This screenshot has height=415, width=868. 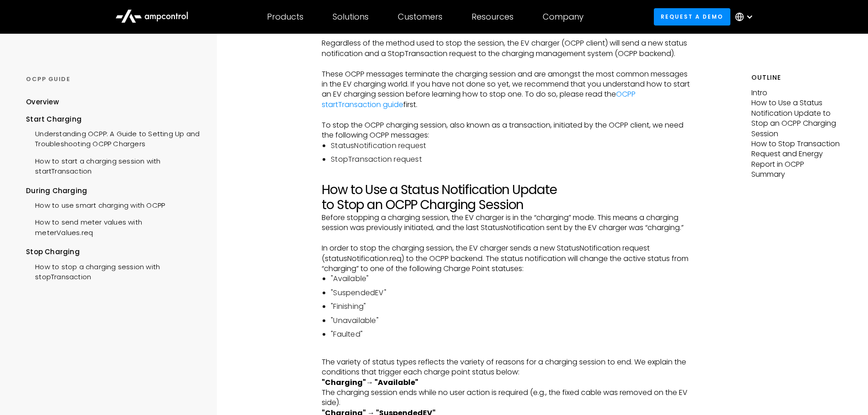 What do you see at coordinates (112, 138) in the screenshot?
I see `a: Understanding OCPP: A Guide to Setting Up and Troubleshooting OCPP Chargers` at bounding box center [112, 138].